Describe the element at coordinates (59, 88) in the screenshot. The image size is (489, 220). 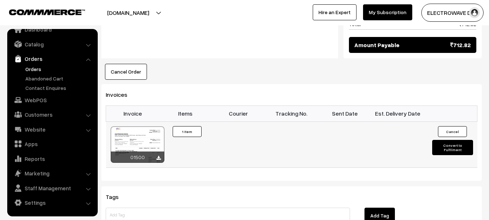
I see `a: Contact Enquires` at that location.